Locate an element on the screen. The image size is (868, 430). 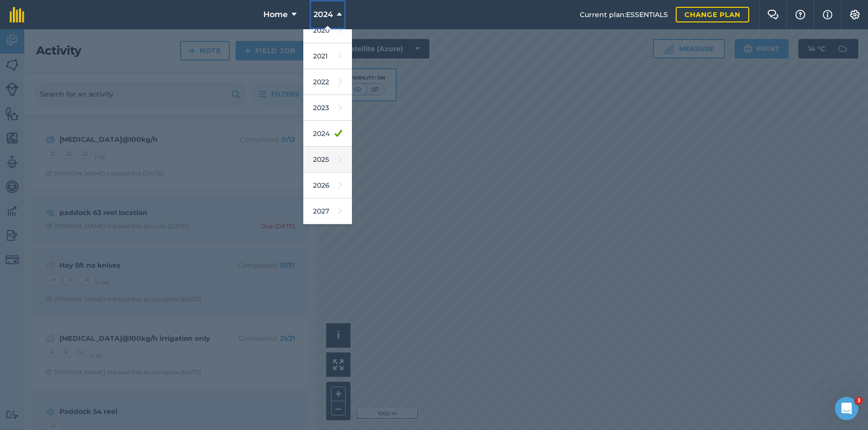
img: fieldmargin Logo is located at coordinates (17, 15).